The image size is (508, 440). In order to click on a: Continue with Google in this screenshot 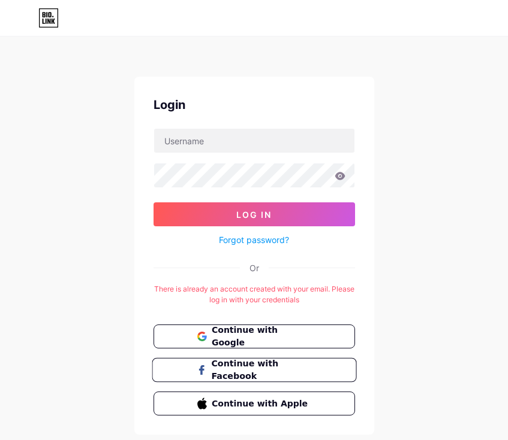, I will do `click(254, 337)`.